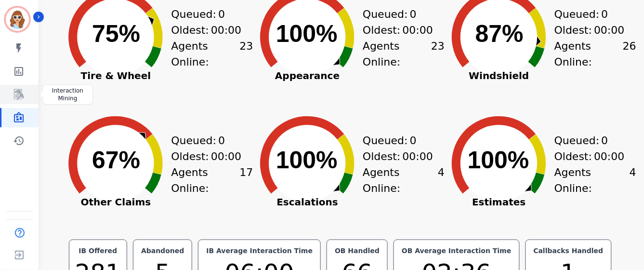 This screenshot has width=644, height=270. What do you see at coordinates (116, 160) in the screenshot?
I see `text: 67%` at bounding box center [116, 160].